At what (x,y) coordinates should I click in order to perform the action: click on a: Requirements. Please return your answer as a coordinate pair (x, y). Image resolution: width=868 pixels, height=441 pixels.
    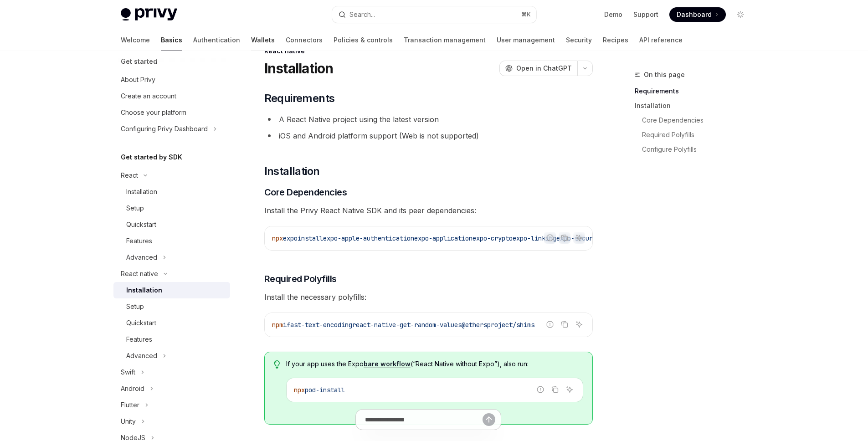
    Looking at the image, I should click on (695, 91).